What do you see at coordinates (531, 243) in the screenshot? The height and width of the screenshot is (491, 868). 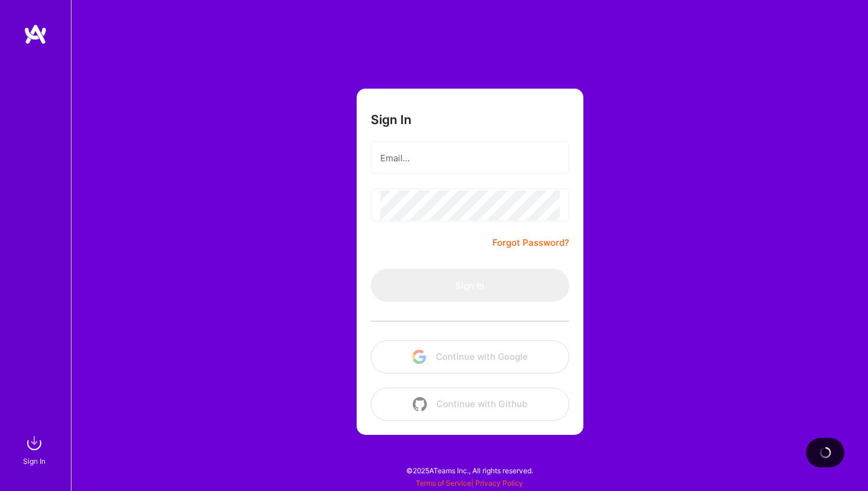 I see `a: Forgot Password?` at bounding box center [531, 243].